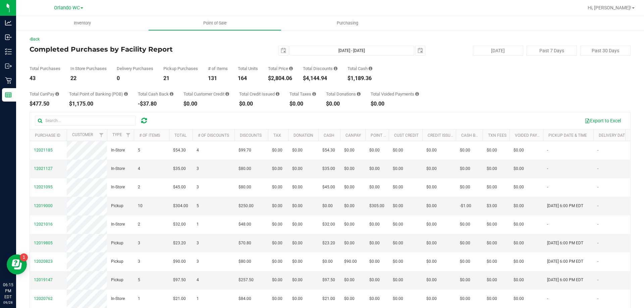 The image size is (644, 308). I want to click on div: Total Voided Payments, so click(395, 94).